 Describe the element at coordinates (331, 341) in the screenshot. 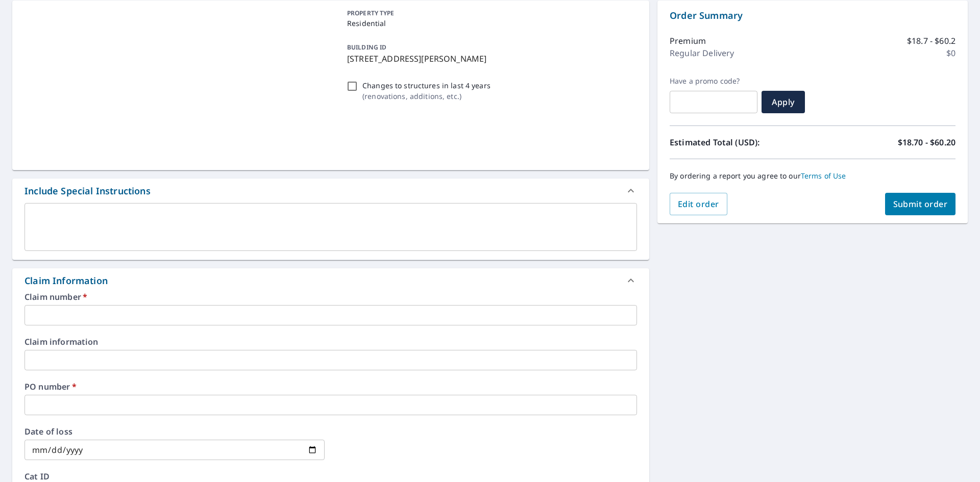

I see `label: Claim information` at that location.